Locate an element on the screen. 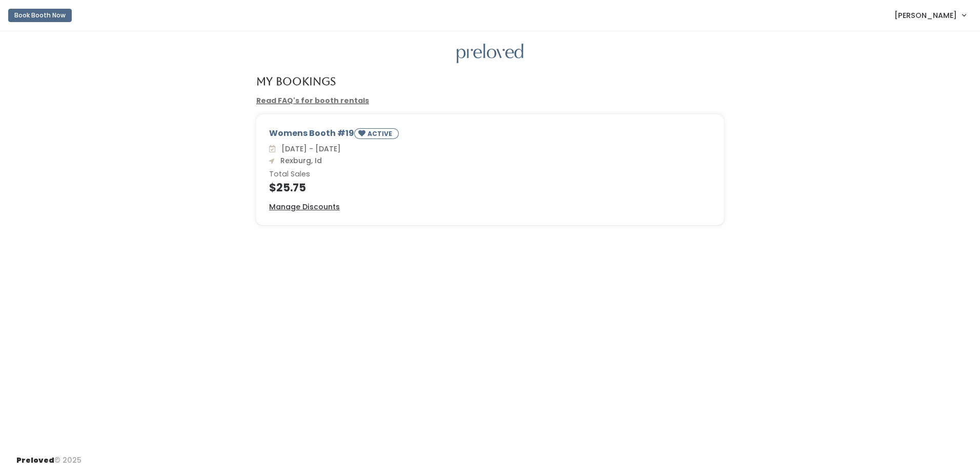  div: Womens Booth #19 is located at coordinates (490, 135).